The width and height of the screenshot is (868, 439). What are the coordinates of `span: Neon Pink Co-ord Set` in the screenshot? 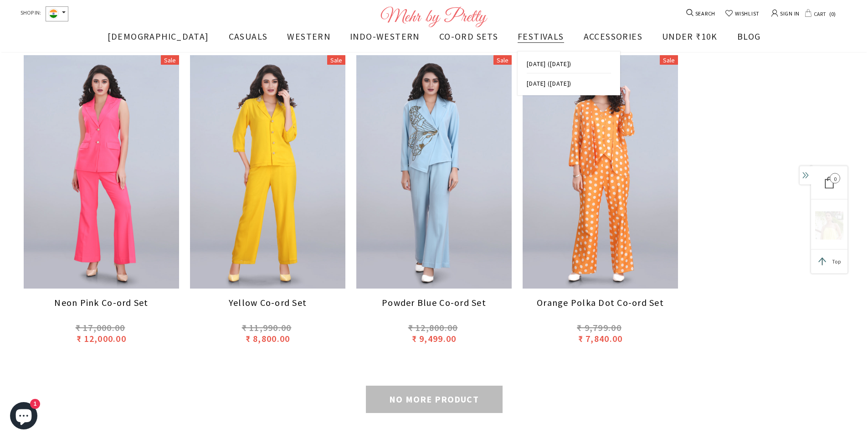 It's located at (101, 302).